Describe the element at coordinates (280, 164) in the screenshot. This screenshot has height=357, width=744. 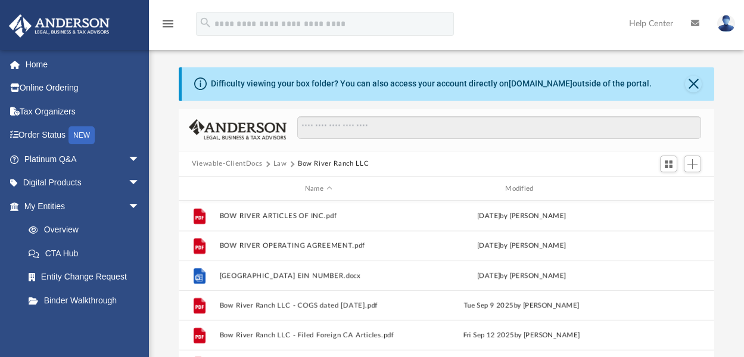
I see `button: Law` at that location.